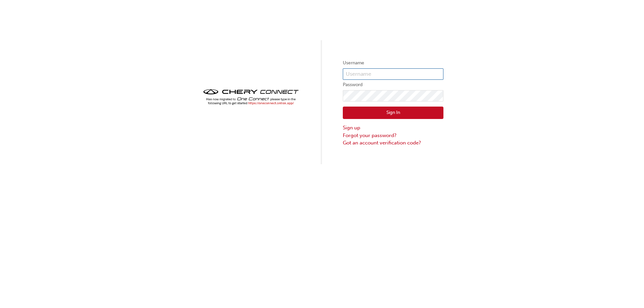 The image size is (644, 308). Describe the element at coordinates (393, 63) in the screenshot. I see `label: Username` at that location.